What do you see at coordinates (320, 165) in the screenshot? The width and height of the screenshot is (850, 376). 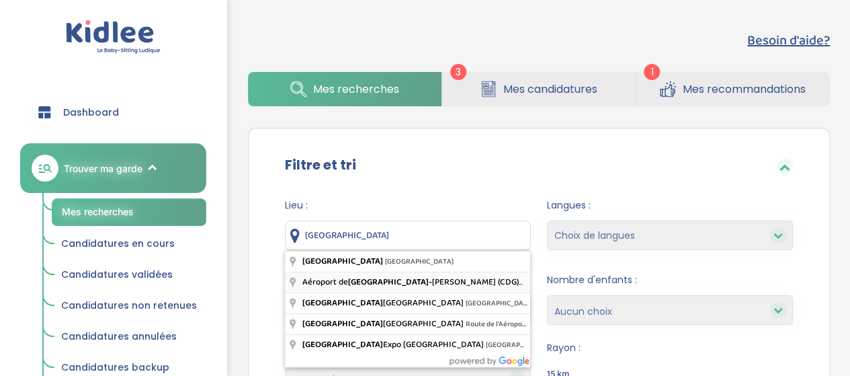 I see `label: Filtre et tri` at bounding box center [320, 165].